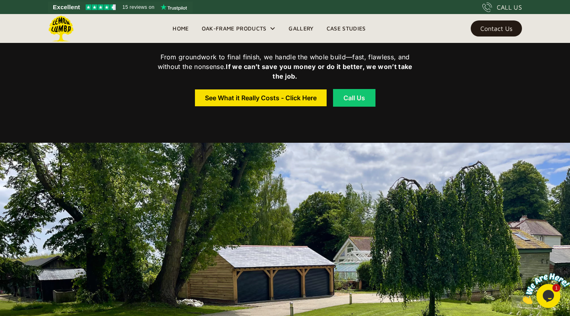 The width and height of the screenshot is (570, 316). Describe the element at coordinates (139, 7) in the screenshot. I see `span: 15 reviews on` at that location.